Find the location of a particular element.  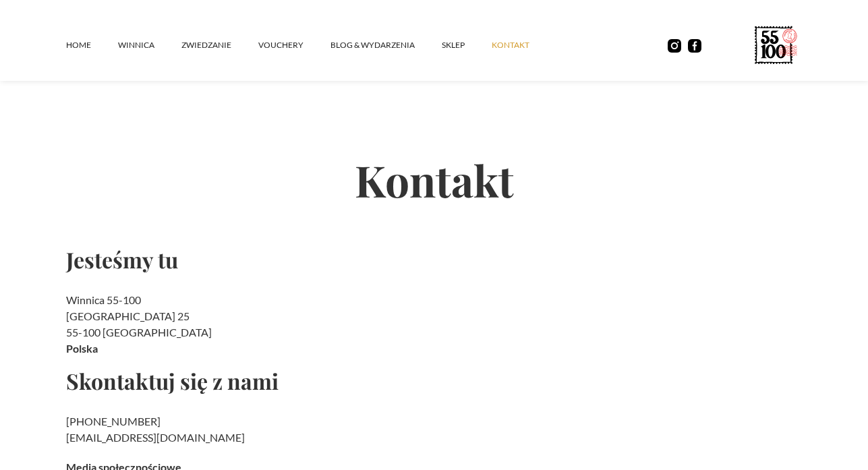

a: Blog & Wydarzenia is located at coordinates (386, 45).